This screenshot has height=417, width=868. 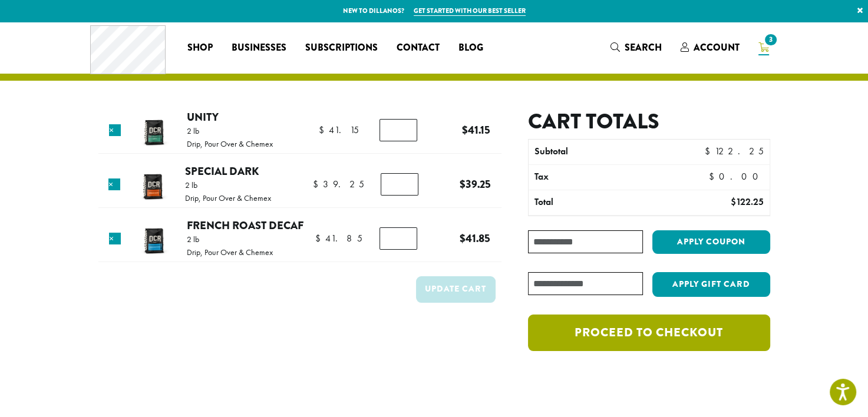 I want to click on span: Shop, so click(x=199, y=48).